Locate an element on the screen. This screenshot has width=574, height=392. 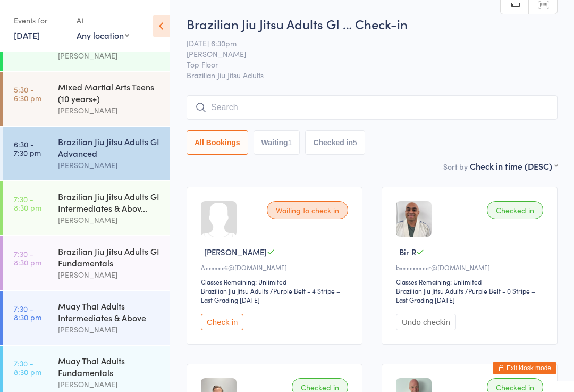
button: Check in is located at coordinates (222, 321).